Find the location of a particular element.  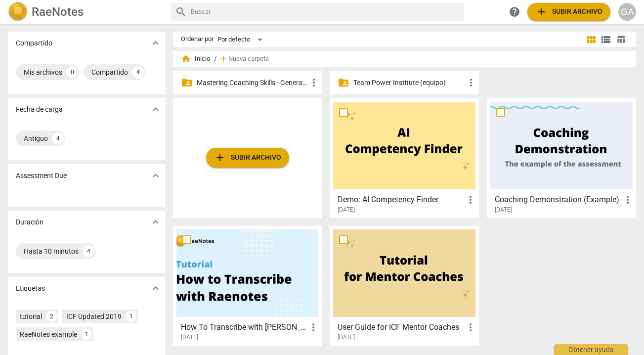

span: help is located at coordinates (514, 12).